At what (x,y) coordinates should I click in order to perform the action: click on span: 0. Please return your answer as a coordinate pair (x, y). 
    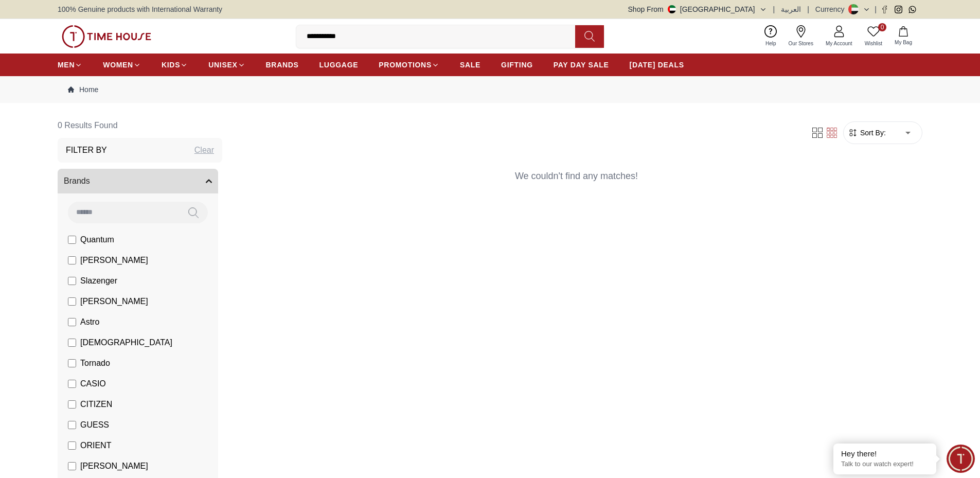
    Looking at the image, I should click on (882, 27).